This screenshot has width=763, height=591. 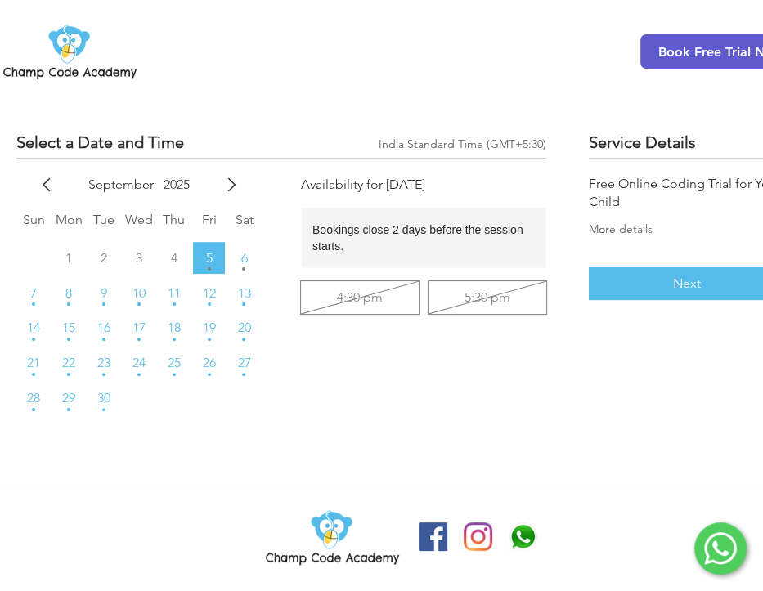 I want to click on div: Bookings close 2 days before the session starts., so click(x=422, y=238).